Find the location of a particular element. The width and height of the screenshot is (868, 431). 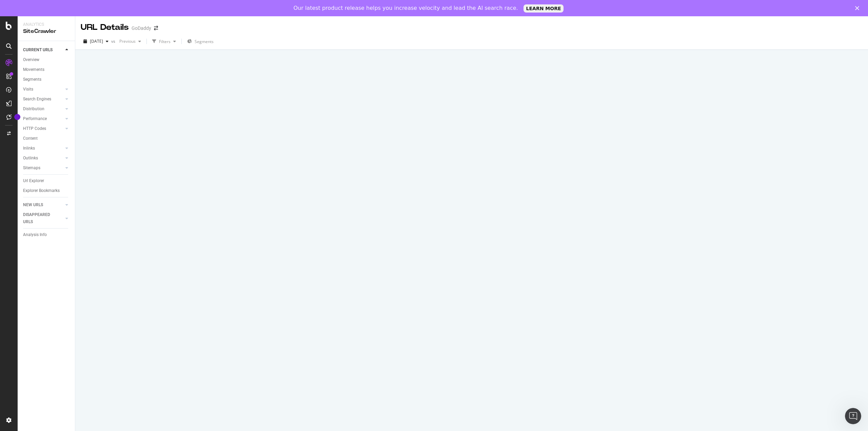

a: Url Explorer is located at coordinates (46, 181).